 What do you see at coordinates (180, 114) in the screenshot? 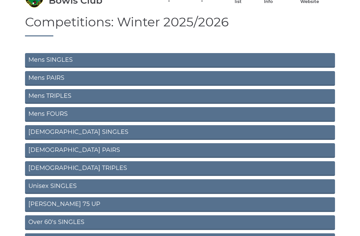
I see `a: Mens FOURS` at bounding box center [180, 114].